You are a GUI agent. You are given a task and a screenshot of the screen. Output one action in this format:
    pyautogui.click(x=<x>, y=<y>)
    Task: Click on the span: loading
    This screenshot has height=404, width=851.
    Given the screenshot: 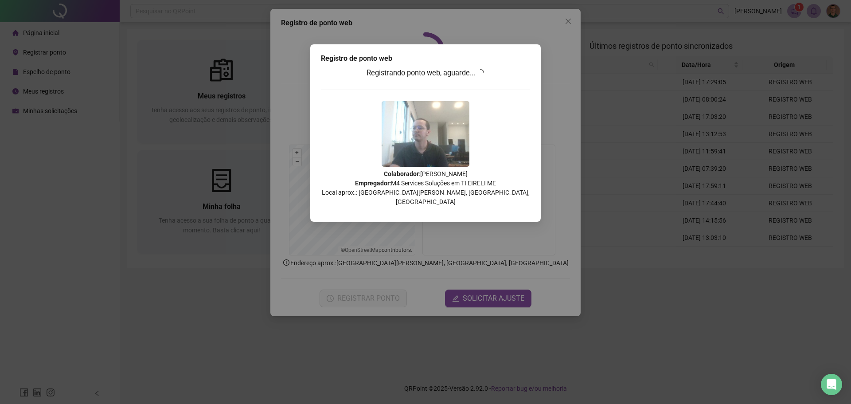 What is the action you would take?
    pyautogui.click(x=480, y=73)
    